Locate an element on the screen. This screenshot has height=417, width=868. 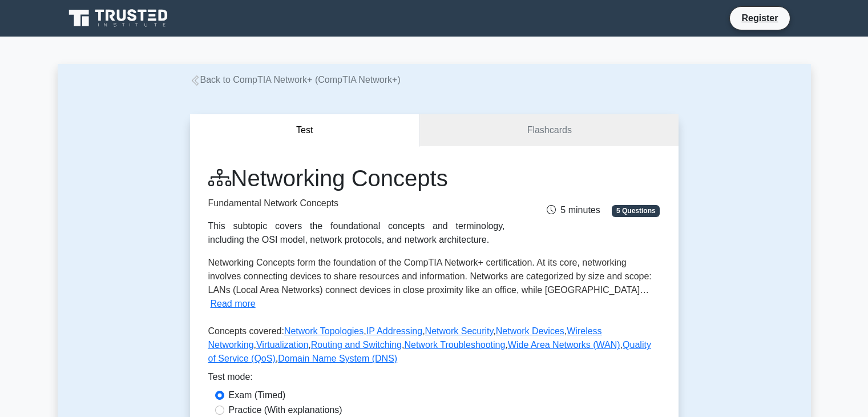
p: Concepts covered: , , , , , , , , , , is located at coordinates (434, 347).